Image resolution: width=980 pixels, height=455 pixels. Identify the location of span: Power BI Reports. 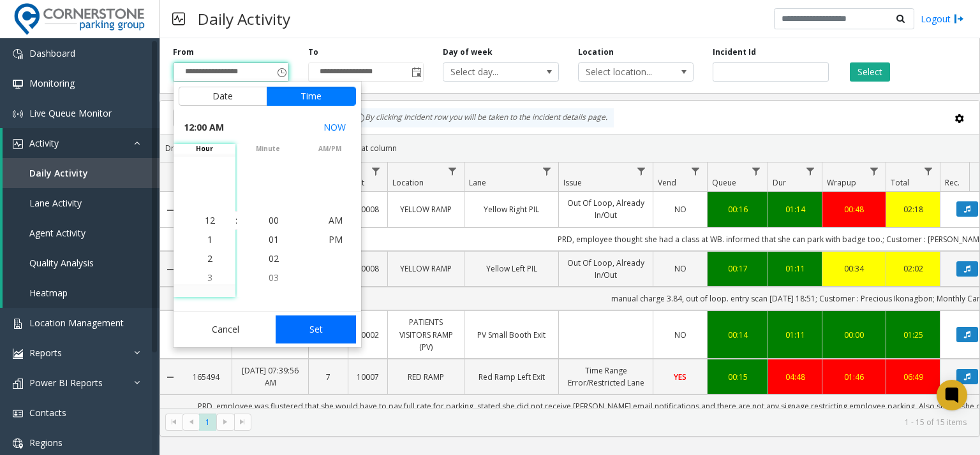
(66, 383).